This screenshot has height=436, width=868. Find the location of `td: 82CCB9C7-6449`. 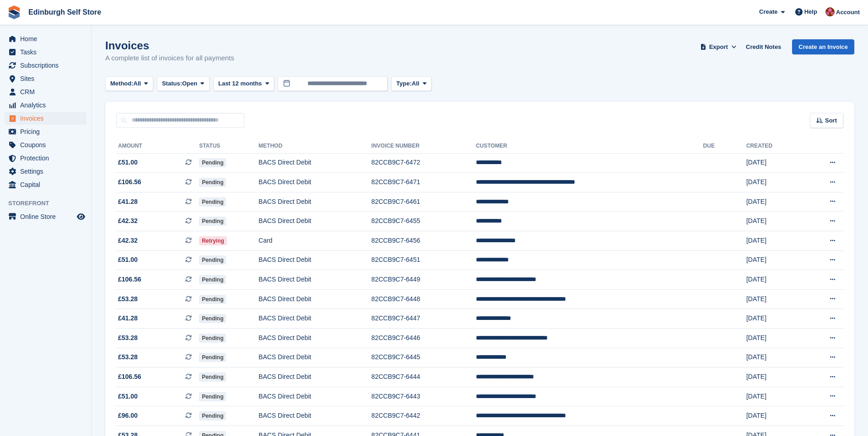

td: 82CCB9C7-6449 is located at coordinates (424, 280).